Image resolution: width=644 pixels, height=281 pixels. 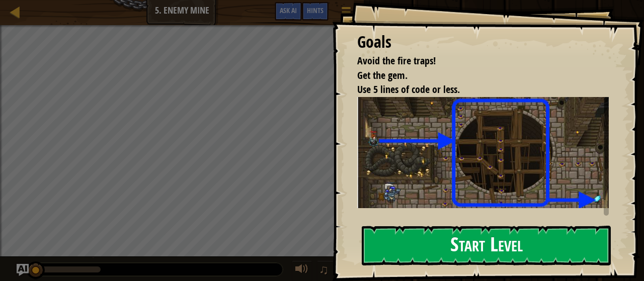 I want to click on li: Get the gem., so click(x=475, y=76).